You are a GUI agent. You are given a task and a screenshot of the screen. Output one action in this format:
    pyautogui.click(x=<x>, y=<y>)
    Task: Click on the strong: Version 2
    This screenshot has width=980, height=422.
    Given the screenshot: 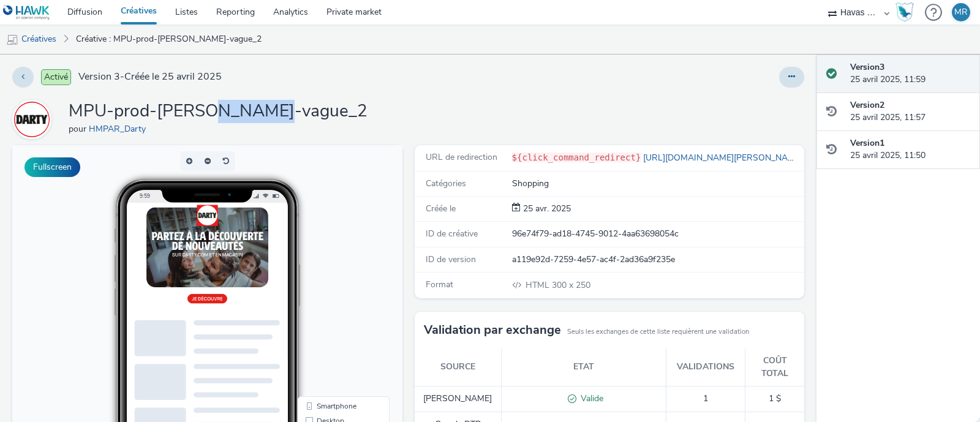 What is the action you would take?
    pyautogui.click(x=867, y=105)
    